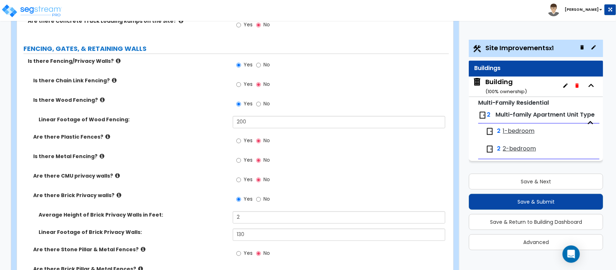 This screenshot has height=270, width=616. Describe the element at coordinates (130, 156) in the screenshot. I see `label: Is there Metal Fencing?` at that location.